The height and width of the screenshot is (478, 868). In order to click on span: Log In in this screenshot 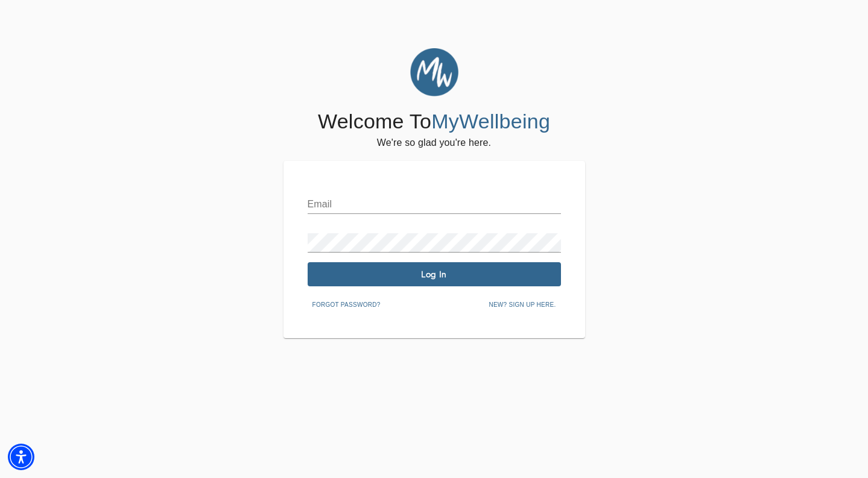, I will do `click(434, 274)`.